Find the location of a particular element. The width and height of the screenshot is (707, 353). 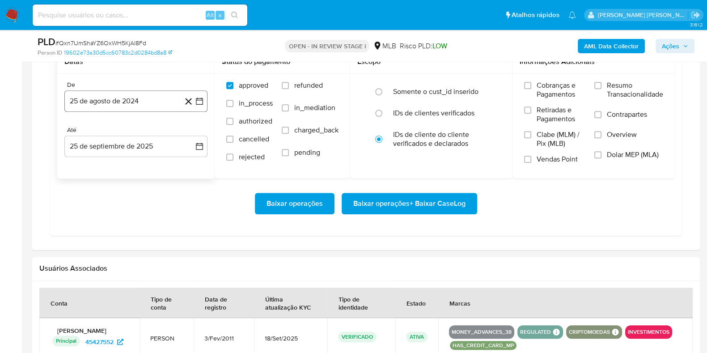

span: s is located at coordinates (220, 15).